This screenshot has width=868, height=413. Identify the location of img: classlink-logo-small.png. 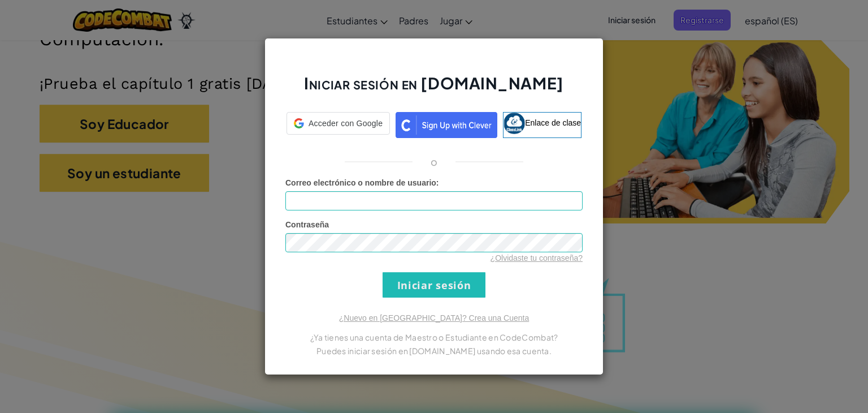
(514, 123).